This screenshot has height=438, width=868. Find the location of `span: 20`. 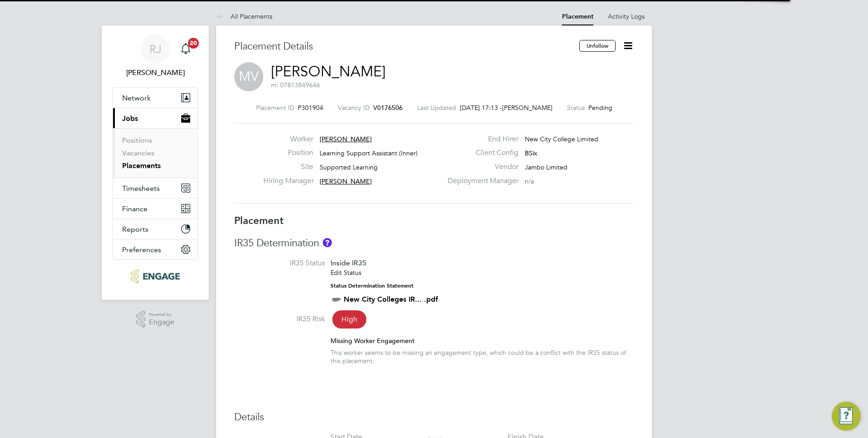

span: 20 is located at coordinates (193, 43).